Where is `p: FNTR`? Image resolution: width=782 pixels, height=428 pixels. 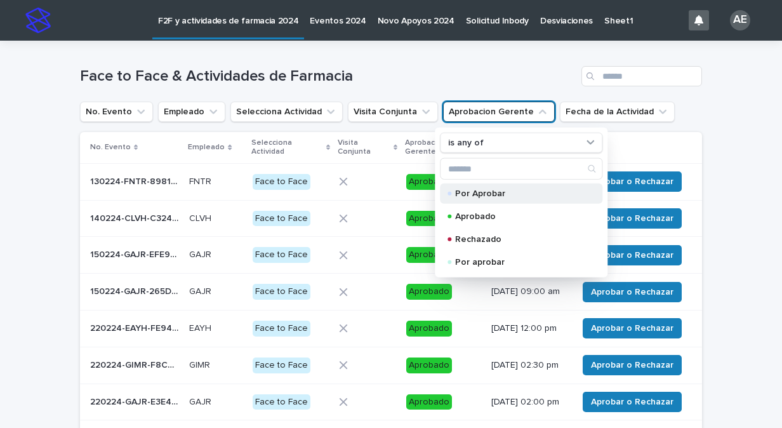
p: FNTR is located at coordinates (201, 180).